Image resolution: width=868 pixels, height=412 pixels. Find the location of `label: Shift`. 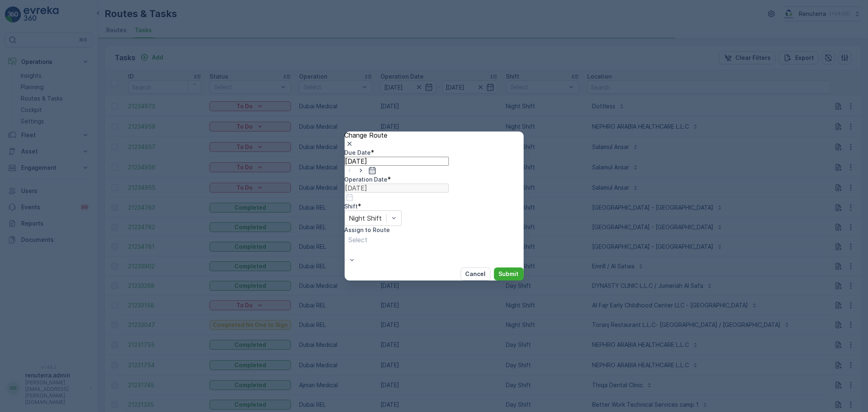

label: Shift is located at coordinates (351, 206).